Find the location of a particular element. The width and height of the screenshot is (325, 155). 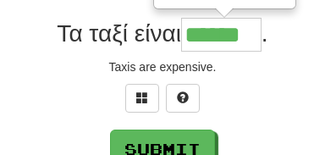

button: Switch sentence to multiple choice alt+p is located at coordinates (142, 98).